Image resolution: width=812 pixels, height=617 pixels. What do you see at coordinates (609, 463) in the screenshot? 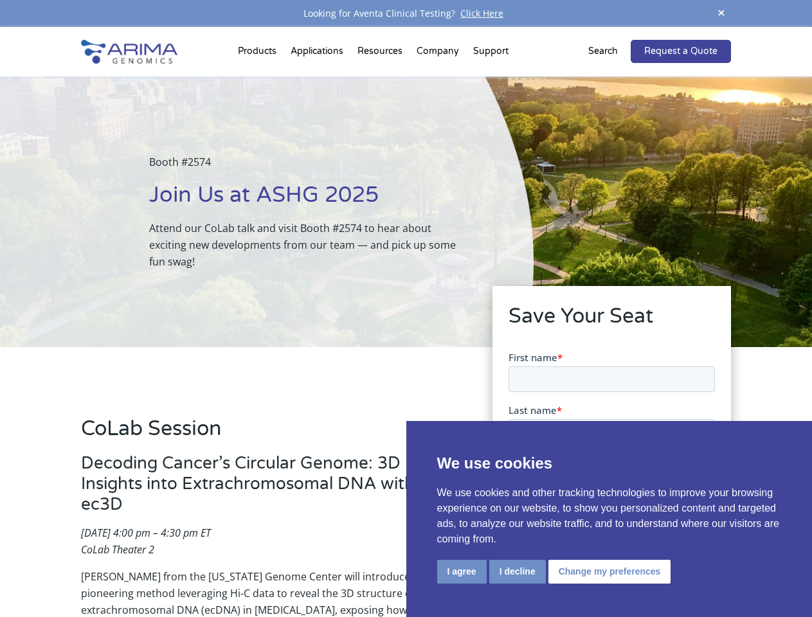
I see `p: We use cookies` at bounding box center [609, 463].